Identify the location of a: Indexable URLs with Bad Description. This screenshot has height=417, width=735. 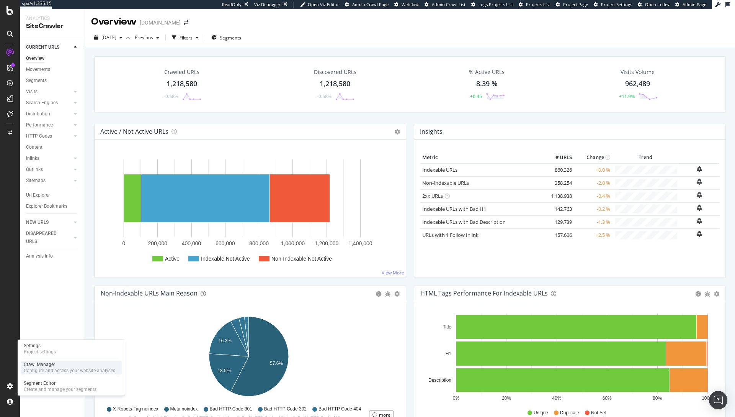
(464, 222).